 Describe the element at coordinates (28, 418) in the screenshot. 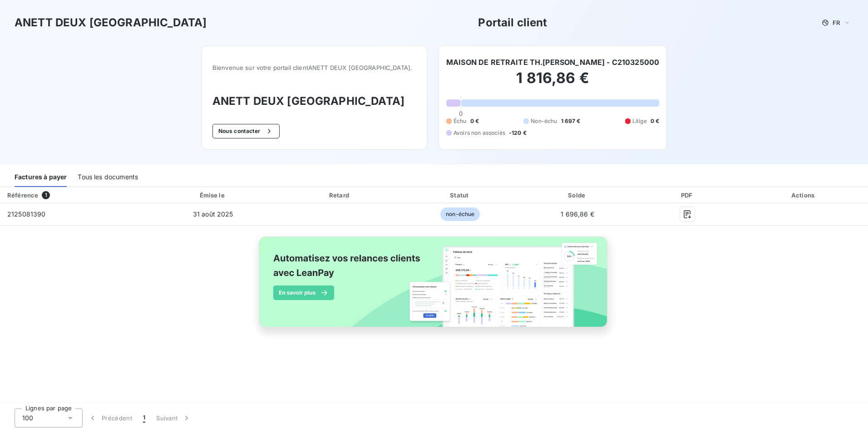

I see `span: 100` at that location.